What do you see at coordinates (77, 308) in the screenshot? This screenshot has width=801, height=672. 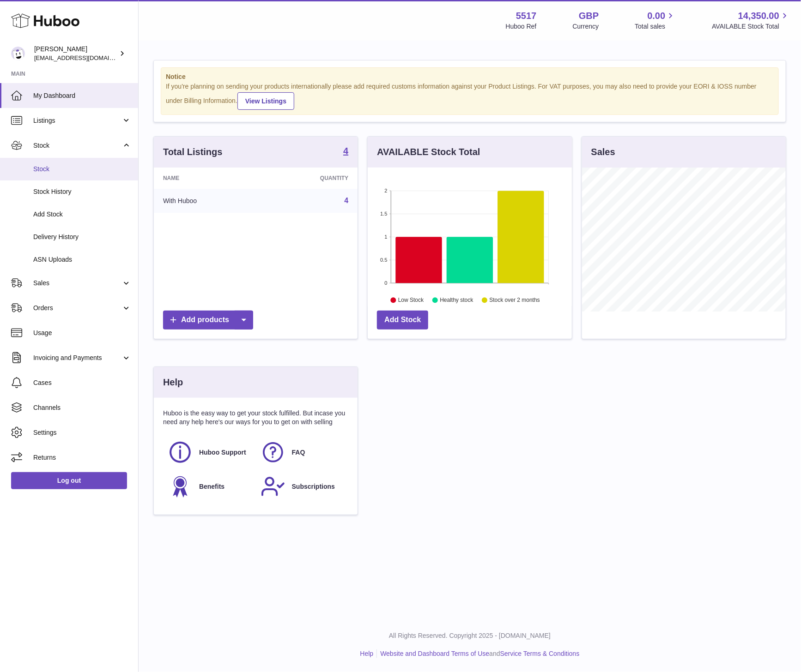 I see `span: Orders` at bounding box center [77, 308].